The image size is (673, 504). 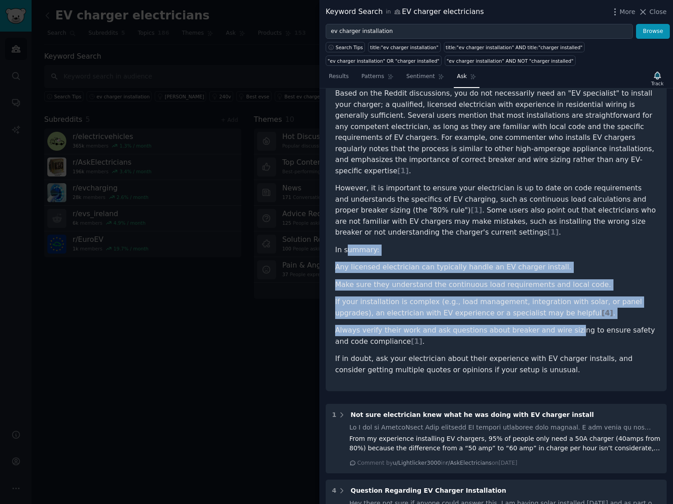 What do you see at coordinates (496, 336) in the screenshot?
I see `li: Always verify their work and ask questions about breaker and wire sizing to ensure safety and cod...` at bounding box center [496, 336].